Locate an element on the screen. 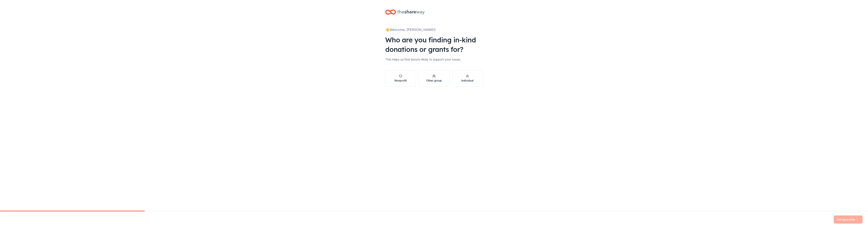 The width and height of the screenshot is (868, 229). div: Other group is located at coordinates (434, 80).